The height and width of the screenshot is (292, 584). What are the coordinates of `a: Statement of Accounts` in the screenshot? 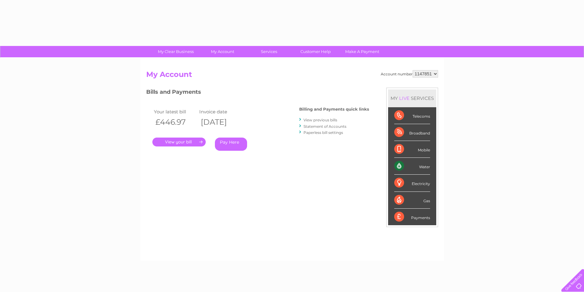 It's located at (325, 126).